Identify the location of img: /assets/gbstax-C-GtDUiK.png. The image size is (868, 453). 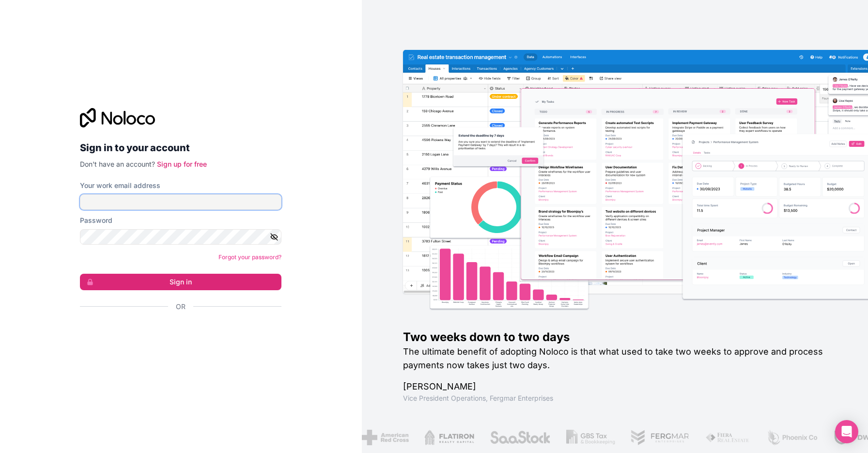
(591, 438).